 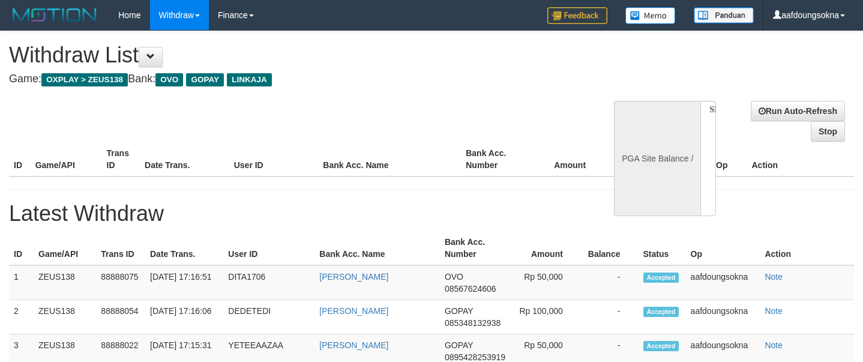 What do you see at coordinates (269, 317) in the screenshot?
I see `td: DEDETEDI` at bounding box center [269, 317].